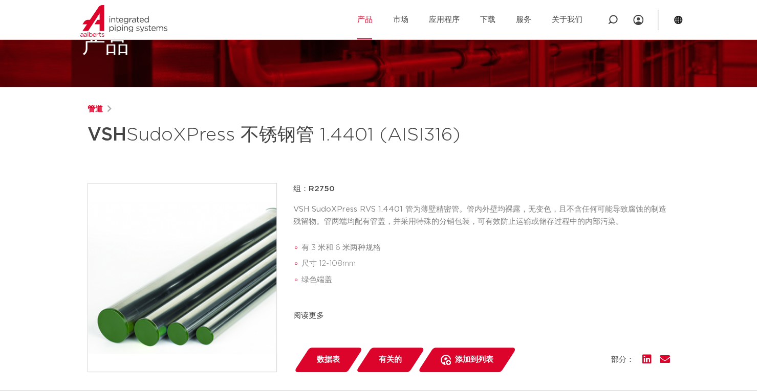 The width and height of the screenshot is (757, 391). What do you see at coordinates (317, 280) in the screenshot?
I see `font: 绿色端盖` at bounding box center [317, 280].